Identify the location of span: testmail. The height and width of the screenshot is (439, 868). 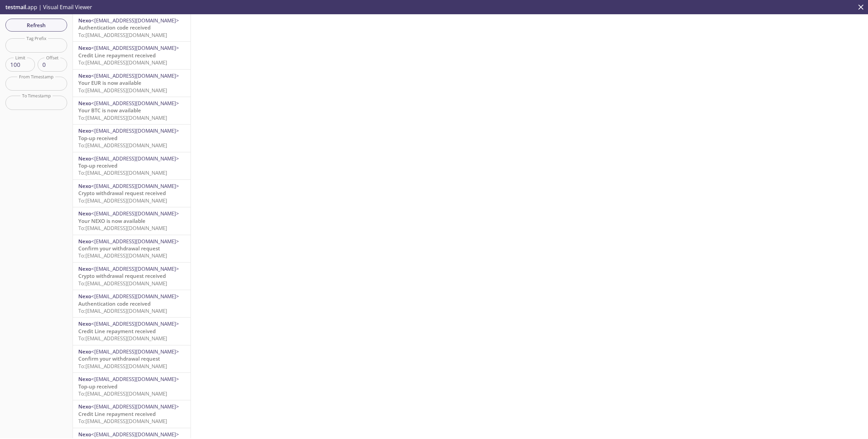
(16, 7).